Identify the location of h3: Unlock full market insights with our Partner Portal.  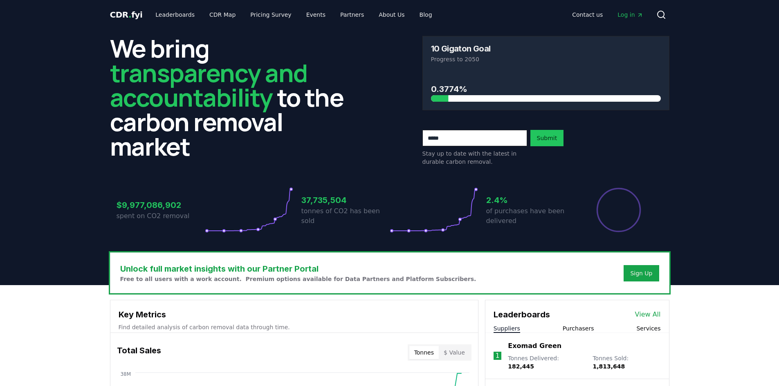
(298, 269).